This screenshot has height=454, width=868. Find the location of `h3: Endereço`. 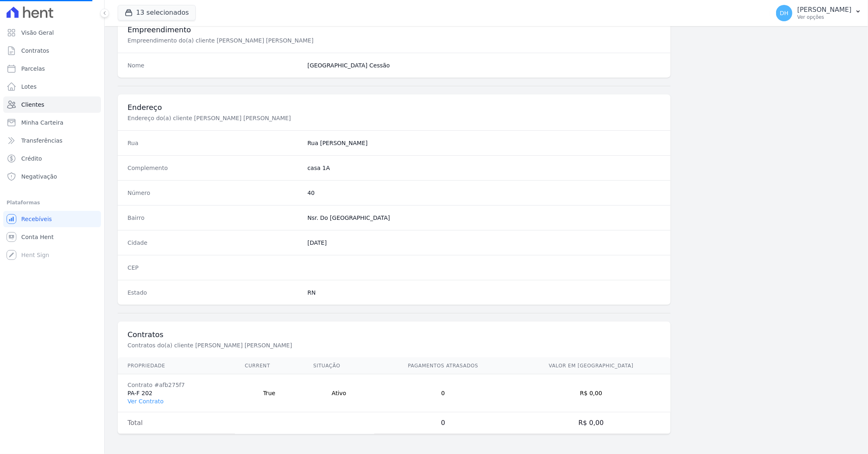

h3: Endereço is located at coordinates (394, 108).